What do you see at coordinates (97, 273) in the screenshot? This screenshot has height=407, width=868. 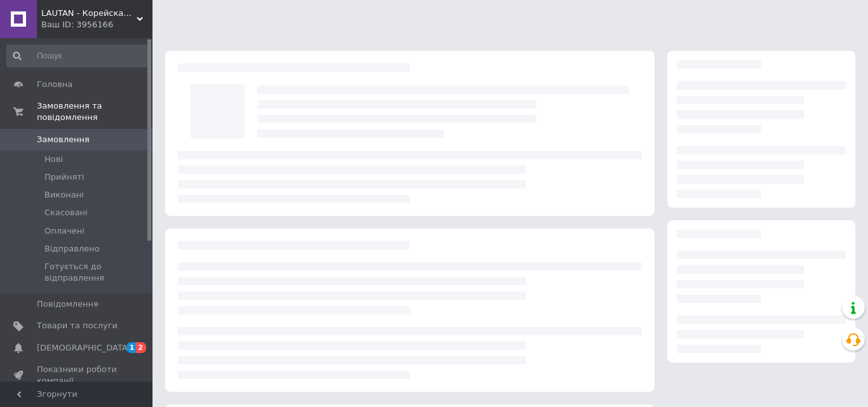 I see `span: Готується до відправлення` at bounding box center [97, 273].